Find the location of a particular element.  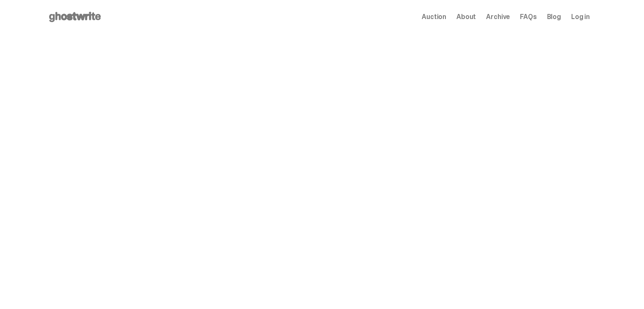

a: Archive is located at coordinates (498, 17).